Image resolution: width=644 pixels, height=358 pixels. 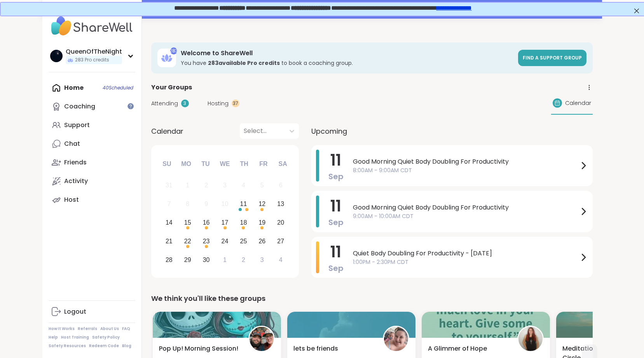 What do you see at coordinates (75, 312) in the screenshot?
I see `div: Logout` at bounding box center [75, 312].